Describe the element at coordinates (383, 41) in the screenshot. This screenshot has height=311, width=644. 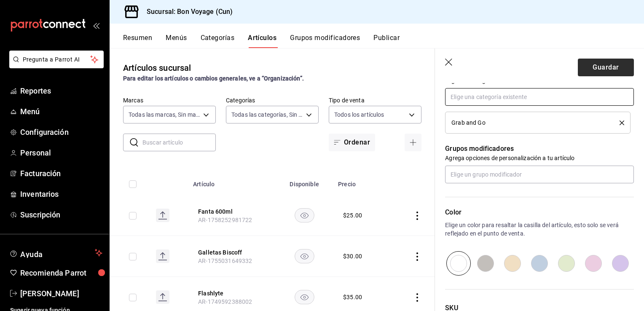
I see `div: navigation tabs` at that location.